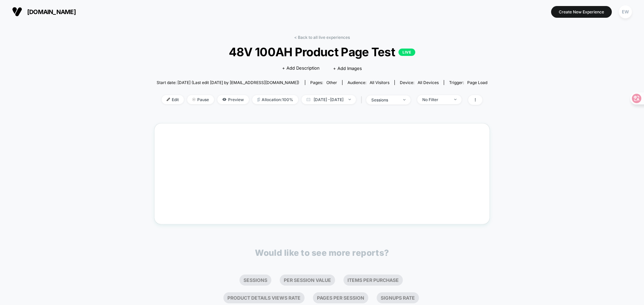 This screenshot has height=305, width=644. Describe the element at coordinates (469, 82) in the screenshot. I see `div: Trigger:` at that location.